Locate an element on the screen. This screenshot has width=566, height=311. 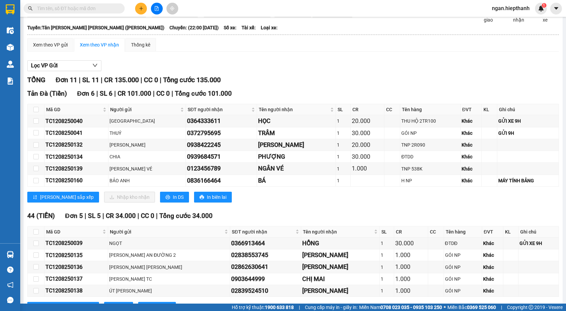
div: TRÂM is located at coordinates (296, 133).